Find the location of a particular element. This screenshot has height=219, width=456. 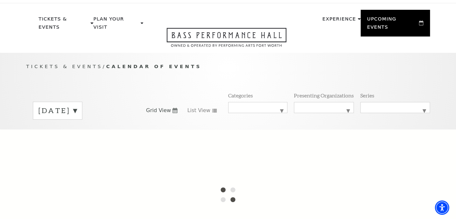

a: Open this option is located at coordinates (227, 40).